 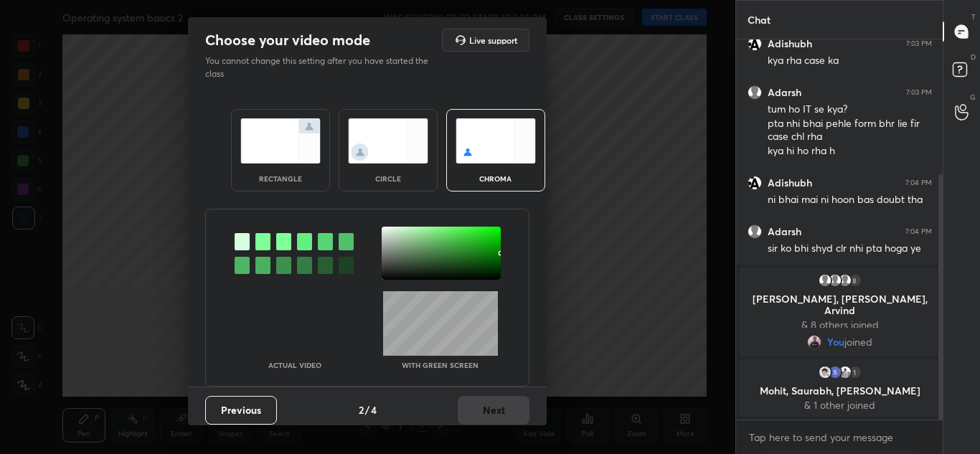 What do you see at coordinates (849, 61) in the screenshot?
I see `div: kya rha case ka` at bounding box center [849, 61].